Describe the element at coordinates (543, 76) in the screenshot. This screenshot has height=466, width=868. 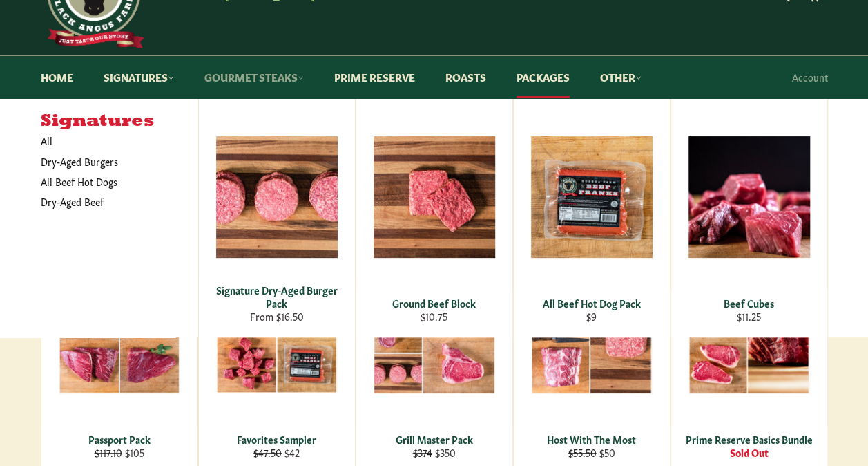
I see `a: Packages` at that location.